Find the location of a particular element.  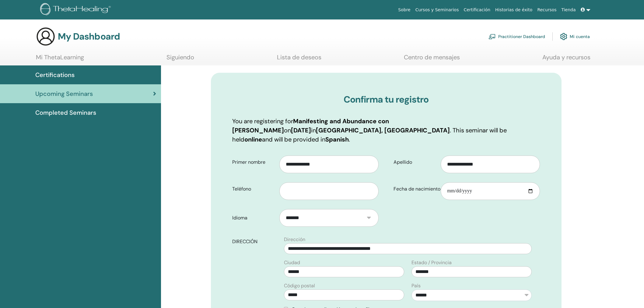

label: País is located at coordinates (416, 286).